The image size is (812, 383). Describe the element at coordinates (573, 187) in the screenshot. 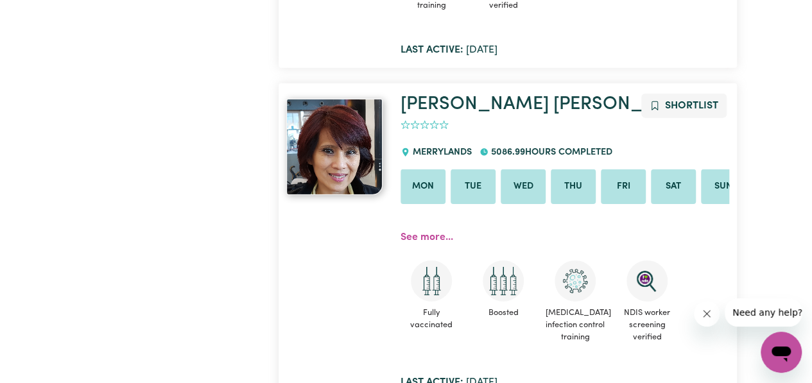

I see `li: Available on Thu` at that location.